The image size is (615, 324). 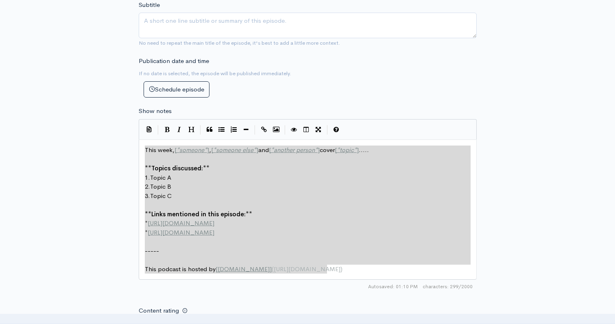 I want to click on span: another person, so click(x=294, y=150).